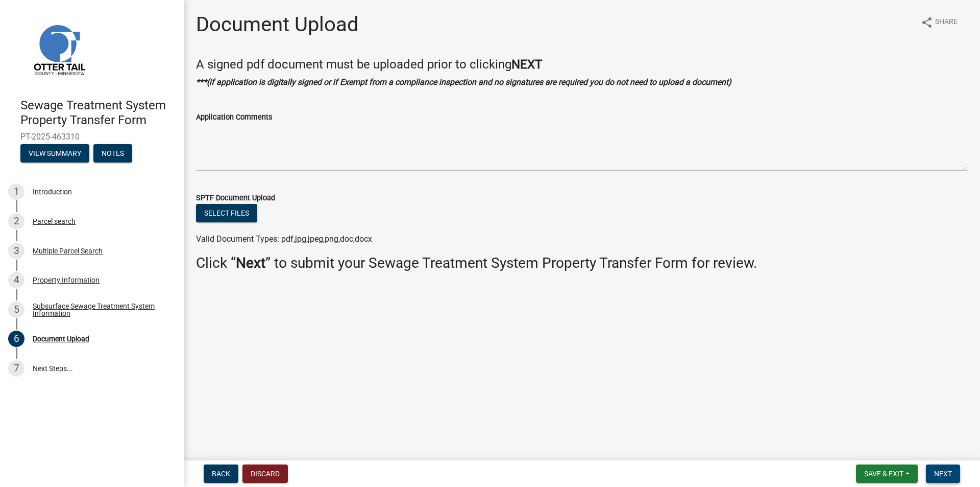 The image size is (980, 487). Describe the element at coordinates (98, 113) in the screenshot. I see `h4: Sewage Treatment System Property Transfer Form` at that location.